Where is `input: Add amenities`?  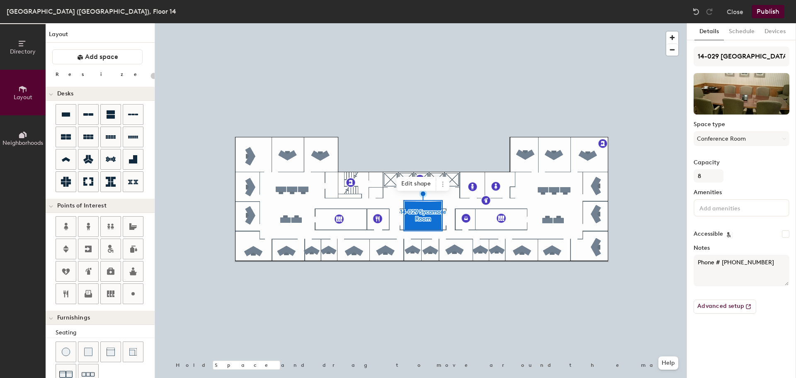
input: Add amenities is located at coordinates (735, 207).